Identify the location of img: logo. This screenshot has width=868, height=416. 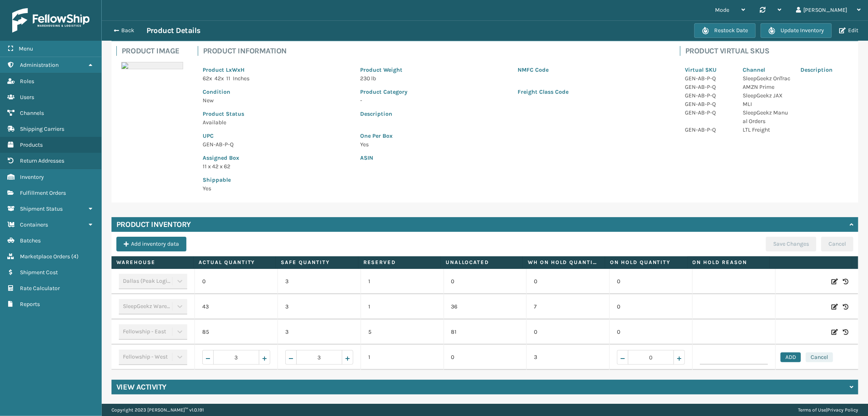
(51, 20).